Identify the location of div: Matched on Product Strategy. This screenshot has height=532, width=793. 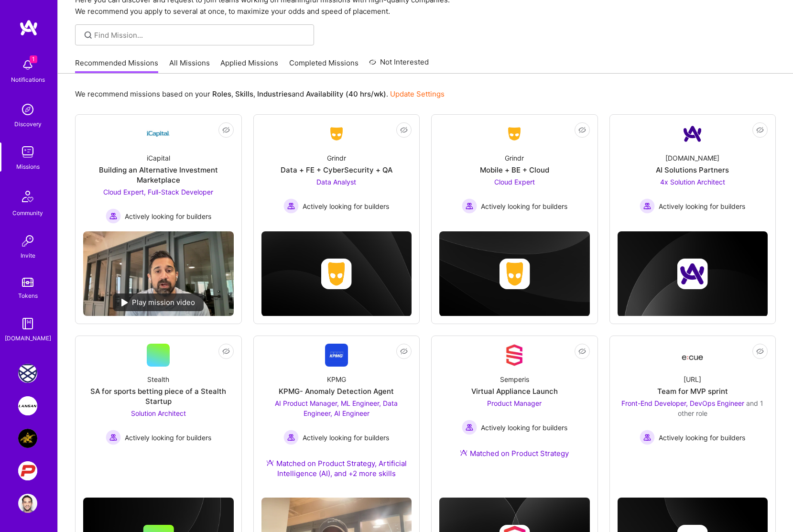
(515, 453).